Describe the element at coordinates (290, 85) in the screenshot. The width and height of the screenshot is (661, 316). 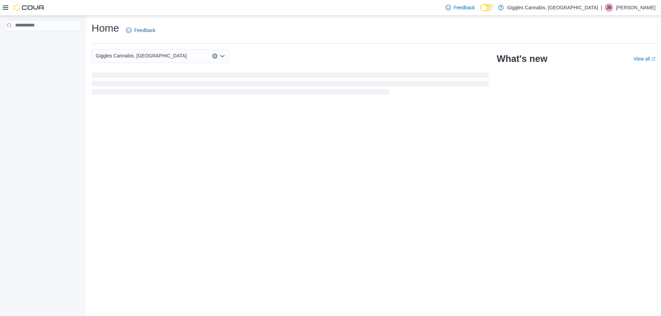
I see `span: Loading` at that location.